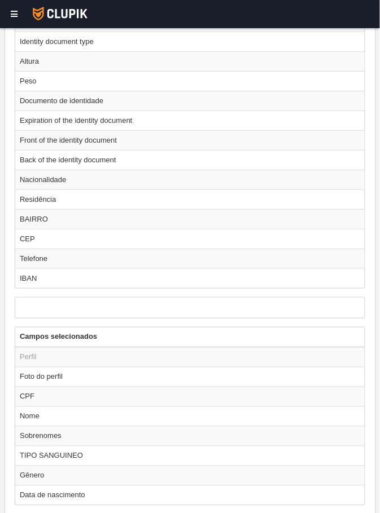  What do you see at coordinates (190, 358) in the screenshot?
I see `td: Perfil` at bounding box center [190, 358].